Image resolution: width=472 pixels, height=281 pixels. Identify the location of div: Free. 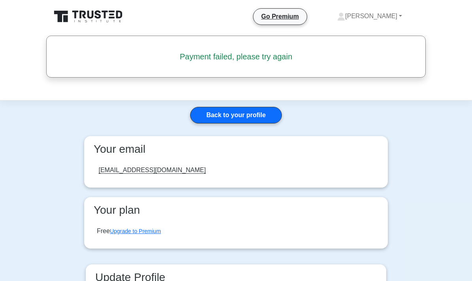
(129, 231).